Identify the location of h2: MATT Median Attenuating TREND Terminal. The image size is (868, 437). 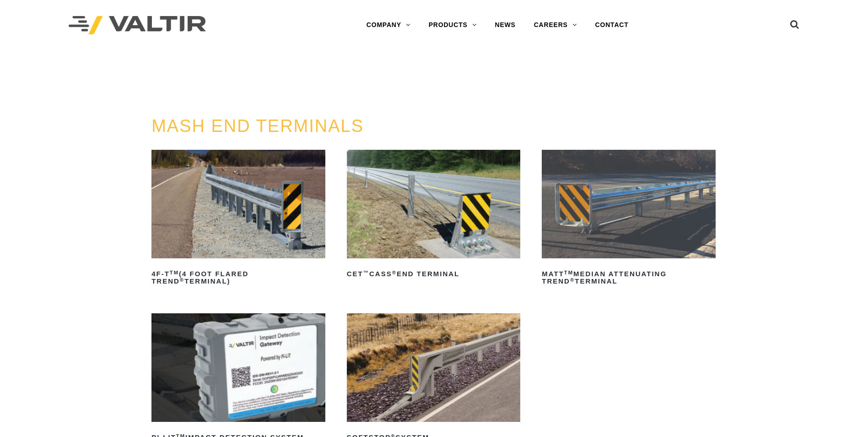
(629, 277).